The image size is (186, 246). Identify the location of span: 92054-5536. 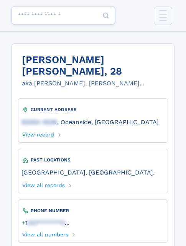
(39, 122).